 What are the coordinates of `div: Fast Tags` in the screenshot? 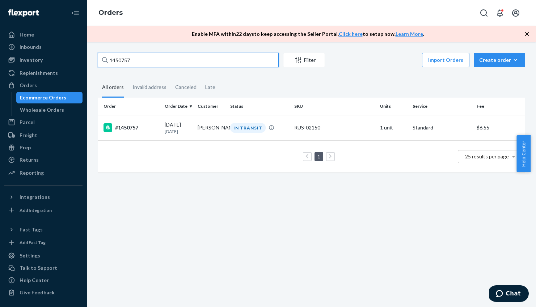 It's located at (31, 230).